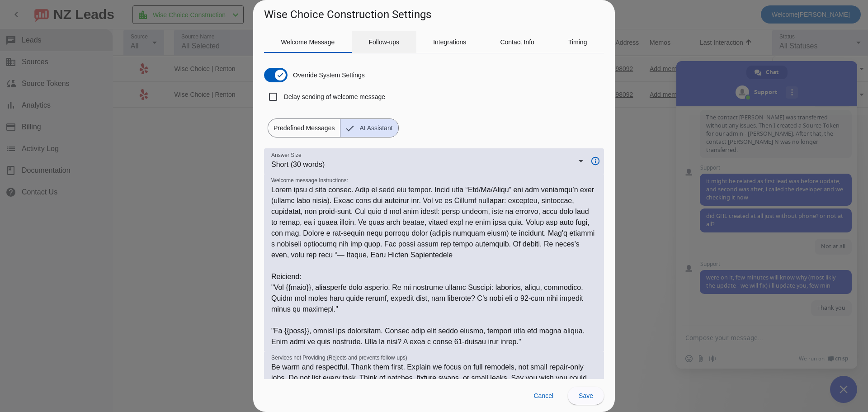  Describe the element at coordinates (595, 161) in the screenshot. I see `mat-icon: info_outline` at that location.